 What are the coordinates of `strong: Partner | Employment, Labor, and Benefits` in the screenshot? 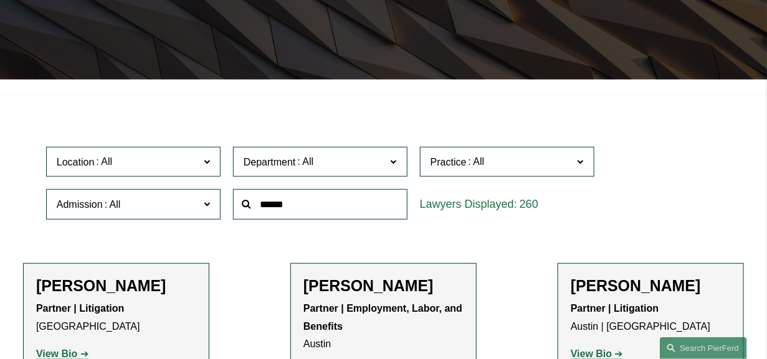 It's located at (384, 318).